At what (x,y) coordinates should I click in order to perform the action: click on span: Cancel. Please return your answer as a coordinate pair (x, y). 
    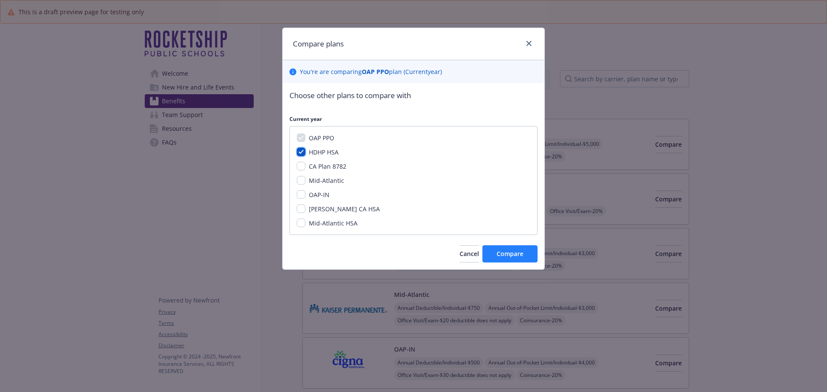
    Looking at the image, I should click on (469, 254).